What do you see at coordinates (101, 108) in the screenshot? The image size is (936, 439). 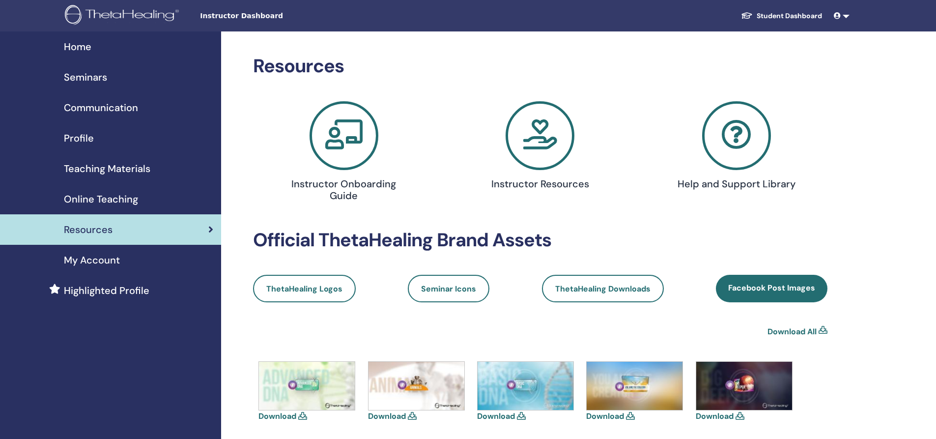 I see `span: Communication` at bounding box center [101, 108].